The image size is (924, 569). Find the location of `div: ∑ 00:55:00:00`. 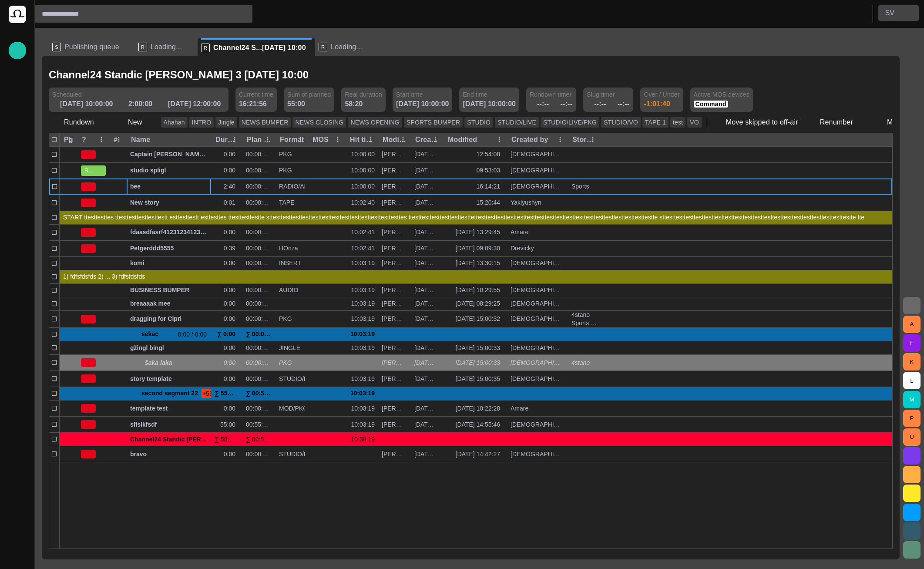

div: ∑ 00:55:00:00 is located at coordinates (259, 394).